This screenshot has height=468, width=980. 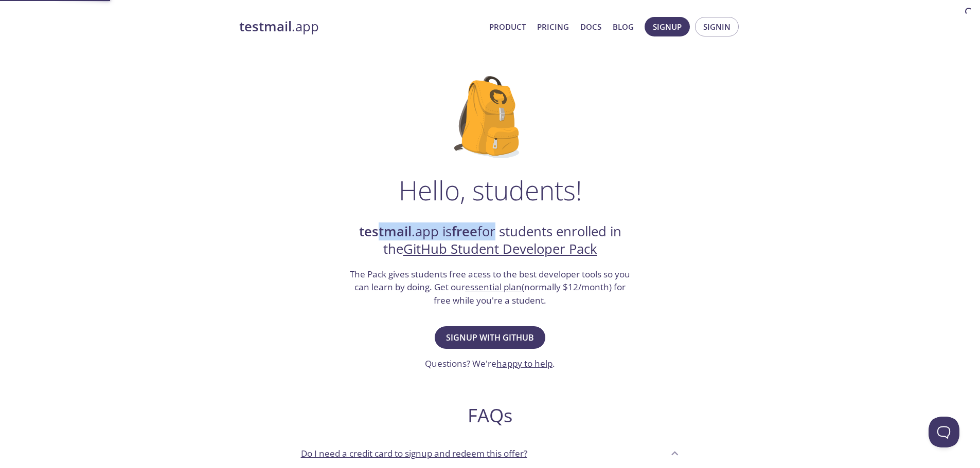 What do you see at coordinates (490, 191) in the screenshot?
I see `h1: Hello, students!` at bounding box center [490, 191].